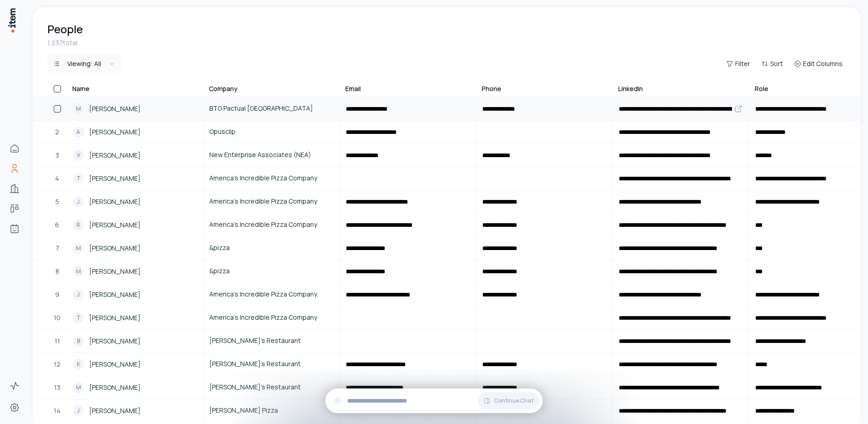  Describe the element at coordinates (15, 229) in the screenshot. I see `a: Agents` at that location.